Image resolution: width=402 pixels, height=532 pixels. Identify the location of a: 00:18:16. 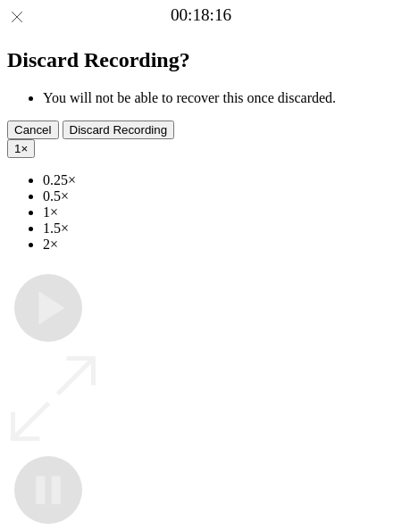
(201, 15).